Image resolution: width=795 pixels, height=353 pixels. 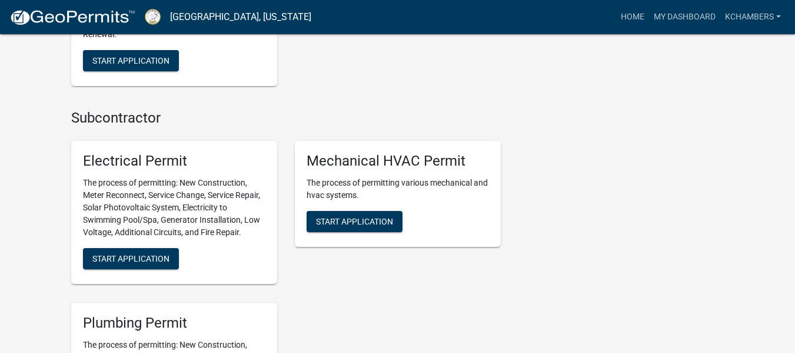 What do you see at coordinates (174, 207) in the screenshot?
I see `p: The process of permitting: New Construction, Meter Reconnect, Service Change, Service Repair, Sol...` at bounding box center [174, 207].